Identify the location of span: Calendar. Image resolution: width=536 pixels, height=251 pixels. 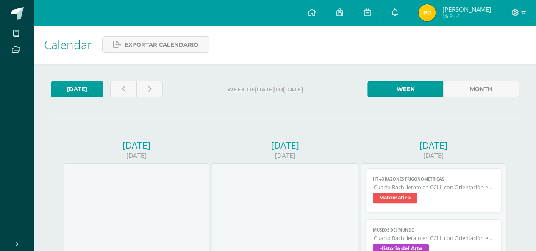
(68, 44).